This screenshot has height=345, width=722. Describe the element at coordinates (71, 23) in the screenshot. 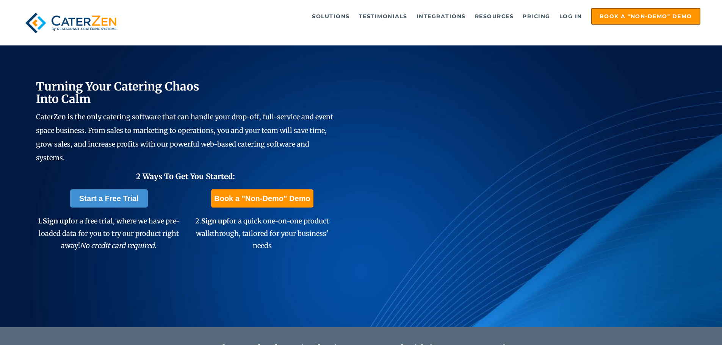

I see `img: caterzen` at that location.